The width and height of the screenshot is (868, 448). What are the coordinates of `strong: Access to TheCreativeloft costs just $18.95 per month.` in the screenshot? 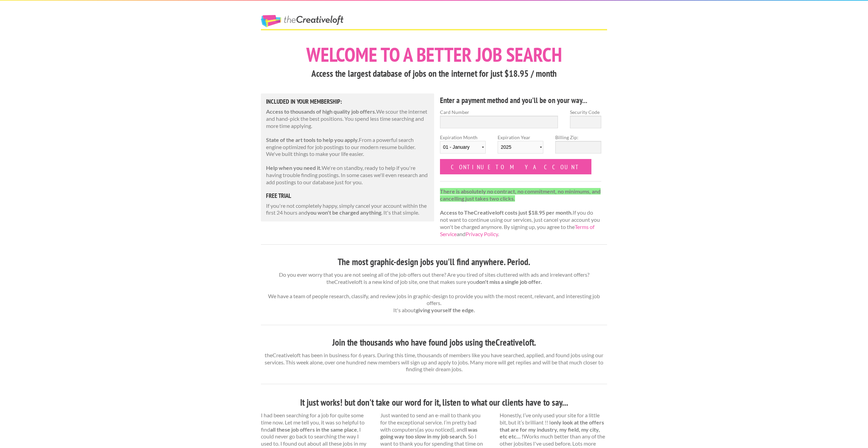 It's located at (506, 212).